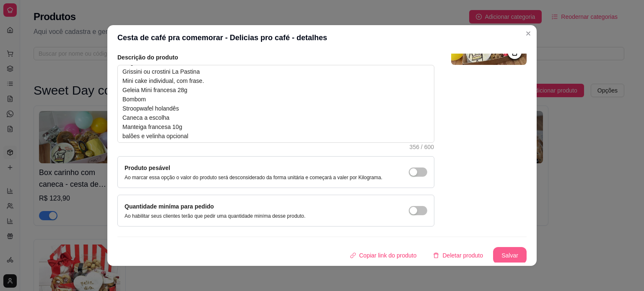 The image size is (644, 291). Describe the element at coordinates (436, 256) in the screenshot. I see `span: delete` at that location.